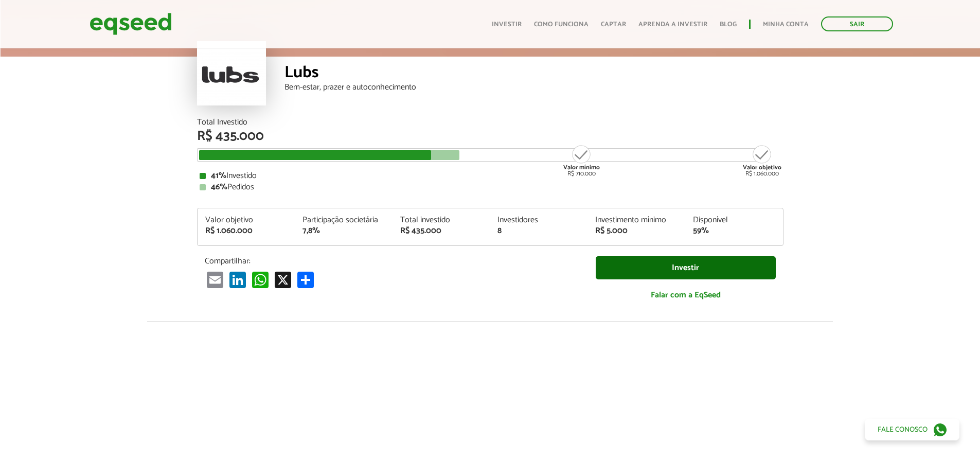  I want to click on a: Blog, so click(728, 24).